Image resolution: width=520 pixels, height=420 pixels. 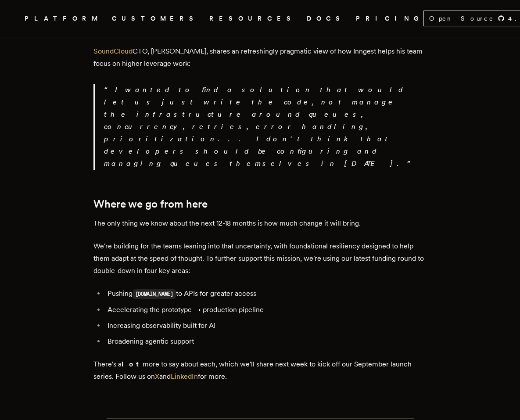 I want to click on span: PLATFORM, so click(x=62, y=18).